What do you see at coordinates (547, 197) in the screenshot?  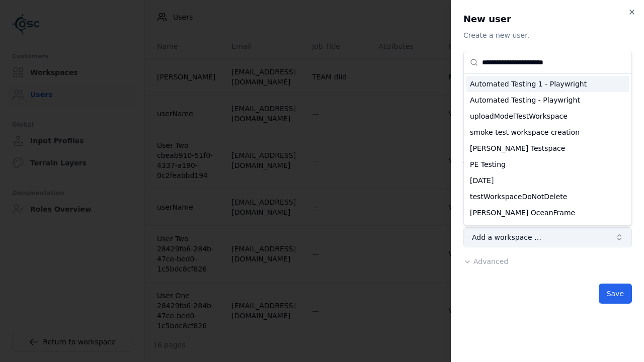 I see `div: testWorkspaceDoNotDelete` at bounding box center [547, 197].